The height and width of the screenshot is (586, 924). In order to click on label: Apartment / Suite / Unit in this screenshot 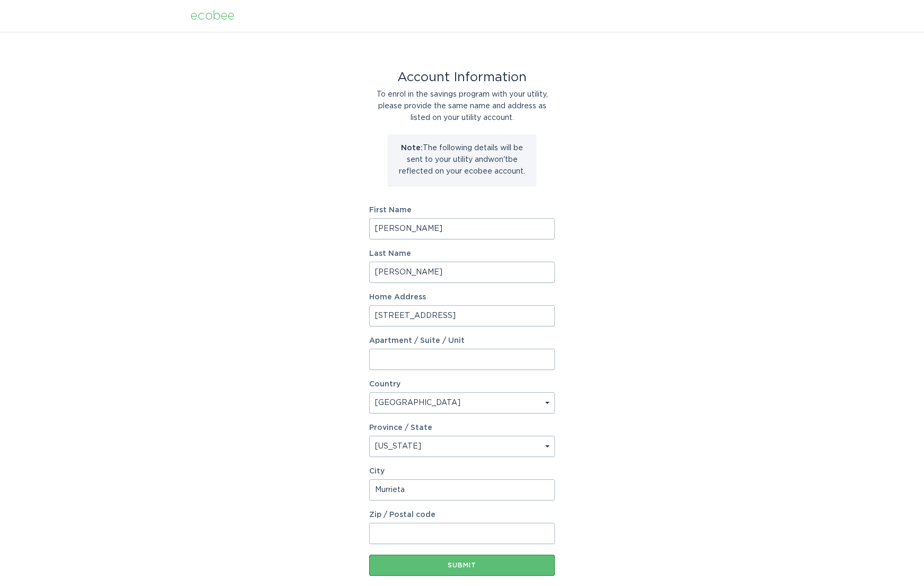, I will do `click(462, 341)`.